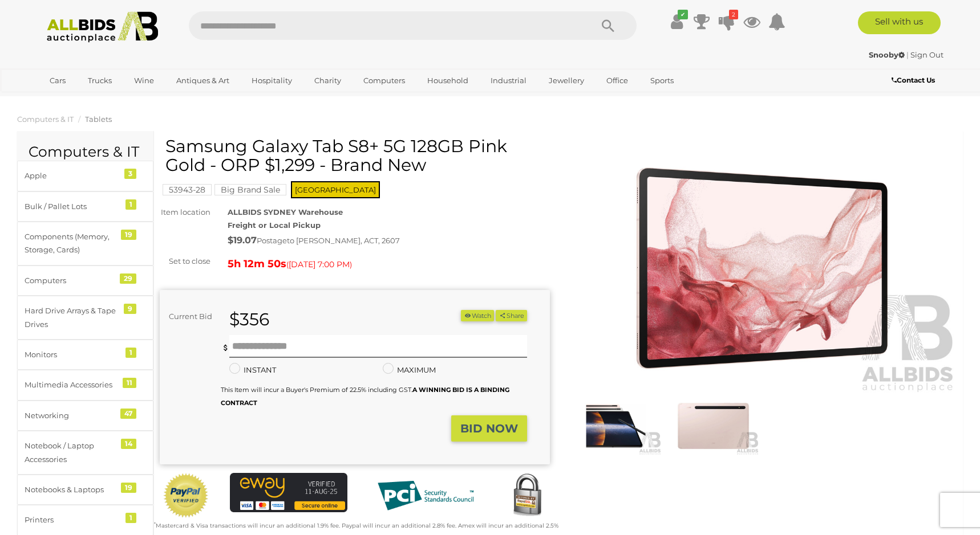 This screenshot has width=980, height=535. What do you see at coordinates (285, 212) in the screenshot?
I see `strong: ALLBIDS SYDNEY Warehouse` at bounding box center [285, 212].